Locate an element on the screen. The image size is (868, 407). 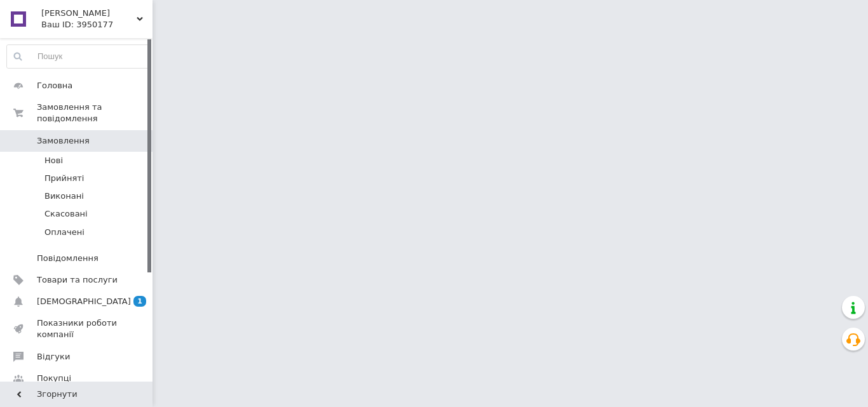
span: Товари та послуги is located at coordinates (77, 280).